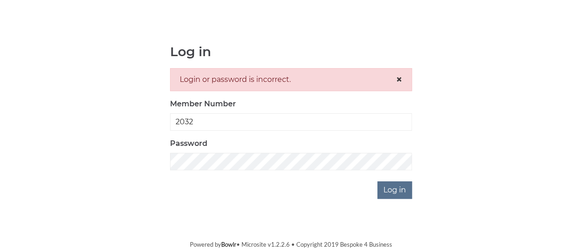  Describe the element at coordinates (291, 52) in the screenshot. I see `h1: Log in` at that location.